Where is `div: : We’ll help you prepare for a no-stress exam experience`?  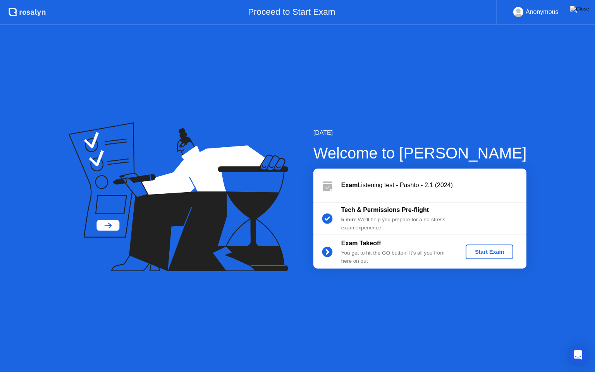
div: : We’ll help you prepare for a no-stress exam experience is located at coordinates (397, 224).